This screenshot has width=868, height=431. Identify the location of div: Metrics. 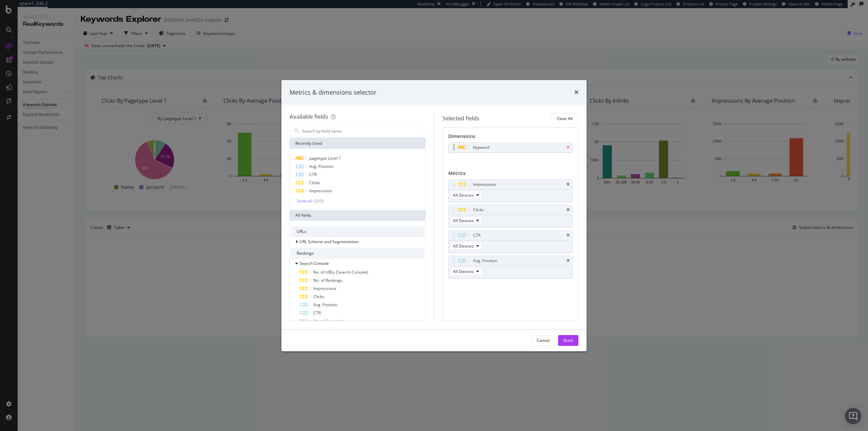
(510, 175).